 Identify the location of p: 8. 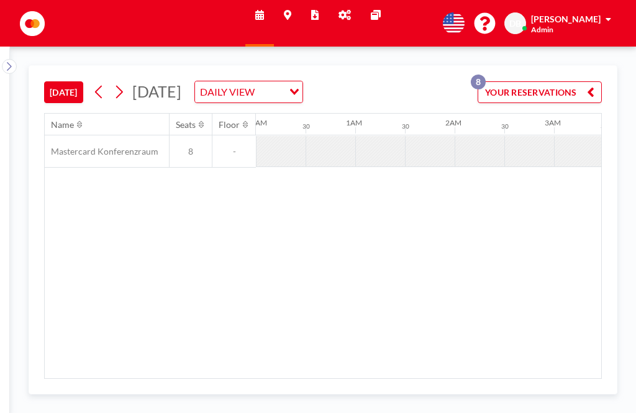
(478, 82).